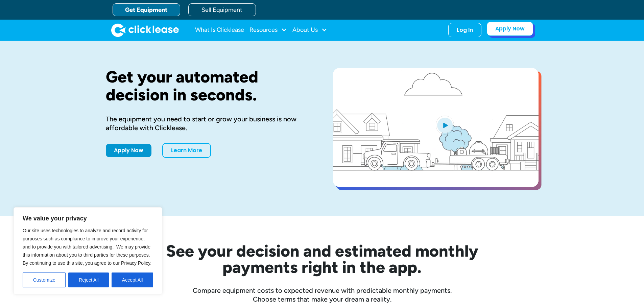 This screenshot has width=644, height=308. I want to click on img: Blue play button logo on a light blue circular background, so click(445, 125).